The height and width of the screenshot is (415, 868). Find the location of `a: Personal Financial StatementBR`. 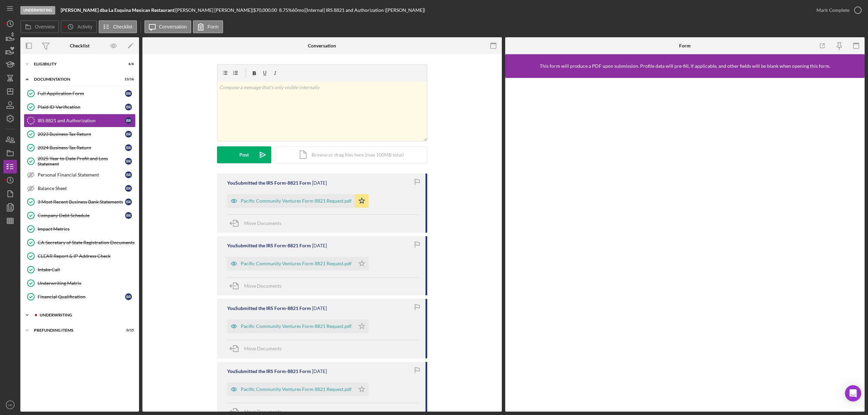

a: Personal Financial StatementBR is located at coordinates (80, 175).